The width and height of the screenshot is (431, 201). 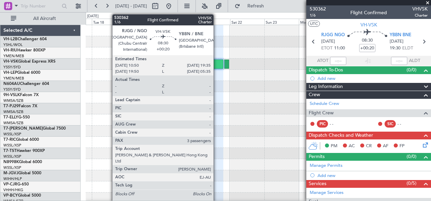 What do you see at coordinates (22, 73) in the screenshot?
I see `a: VH-LEPGlobal 6000` at bounding box center [22, 73].